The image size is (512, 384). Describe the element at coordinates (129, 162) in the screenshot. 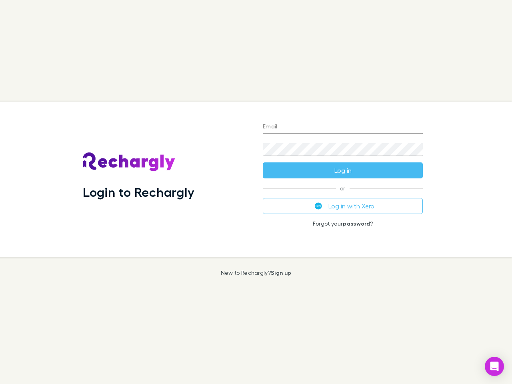

I see `img: Rechargly's Logo` at that location.